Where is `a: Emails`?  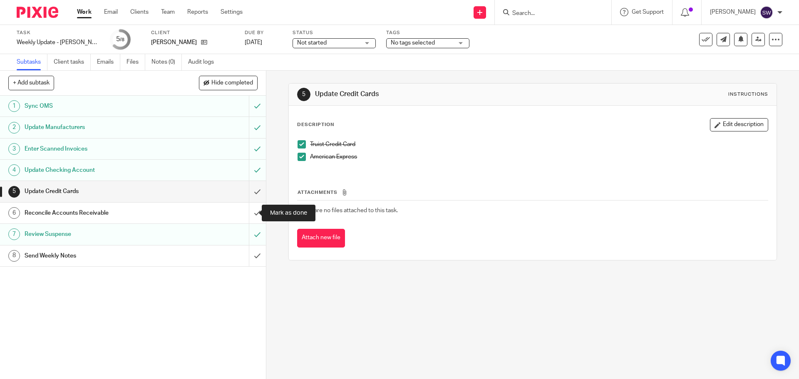
a: Emails is located at coordinates (109, 62).